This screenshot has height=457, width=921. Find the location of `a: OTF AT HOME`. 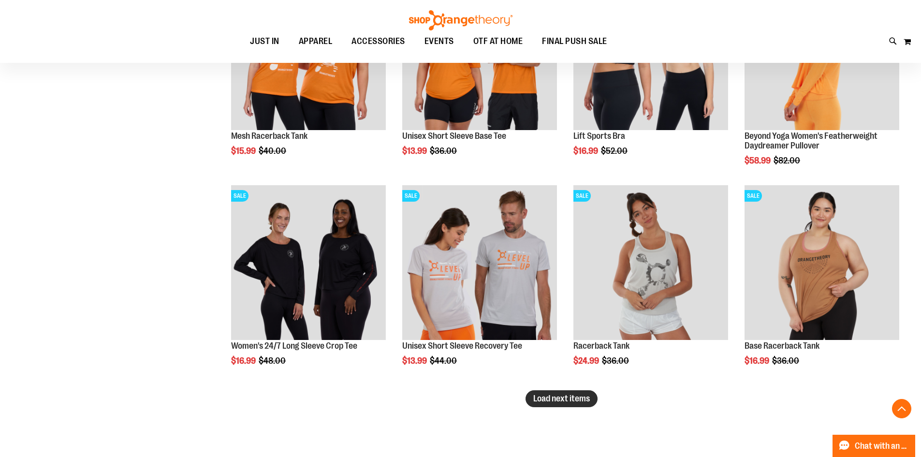

a: OTF AT HOME is located at coordinates (498, 42).